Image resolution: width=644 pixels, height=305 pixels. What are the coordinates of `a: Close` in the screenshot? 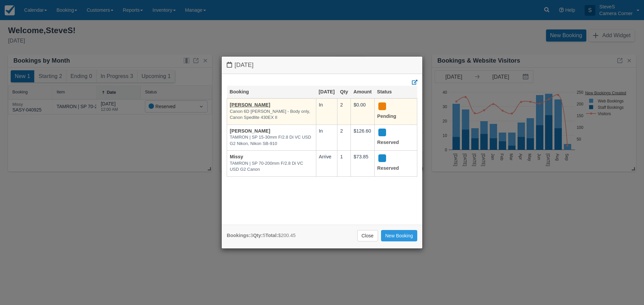 It's located at (367, 236).